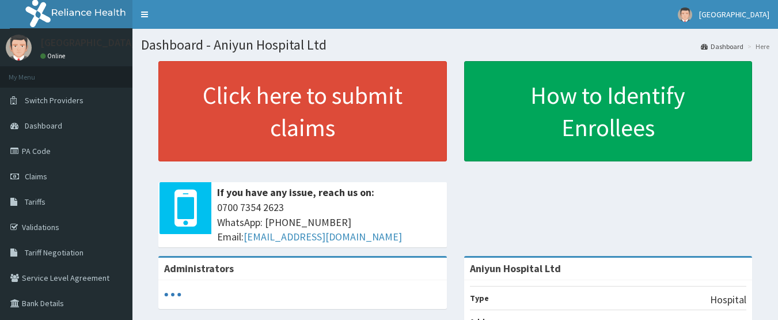 This screenshot has height=320, width=778. I want to click on a: Online, so click(54, 56).